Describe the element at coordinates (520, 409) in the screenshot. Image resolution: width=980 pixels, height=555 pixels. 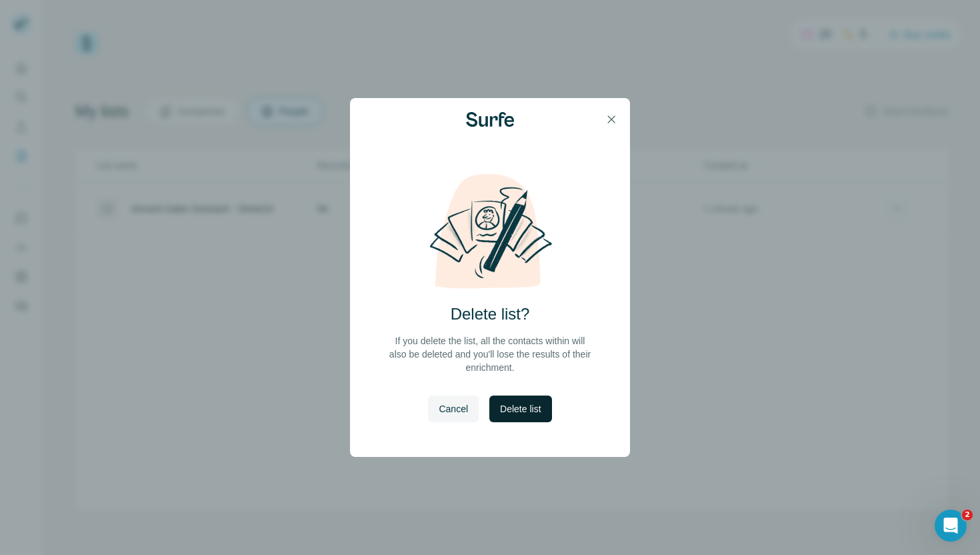
I see `span: Delete list` at that location.